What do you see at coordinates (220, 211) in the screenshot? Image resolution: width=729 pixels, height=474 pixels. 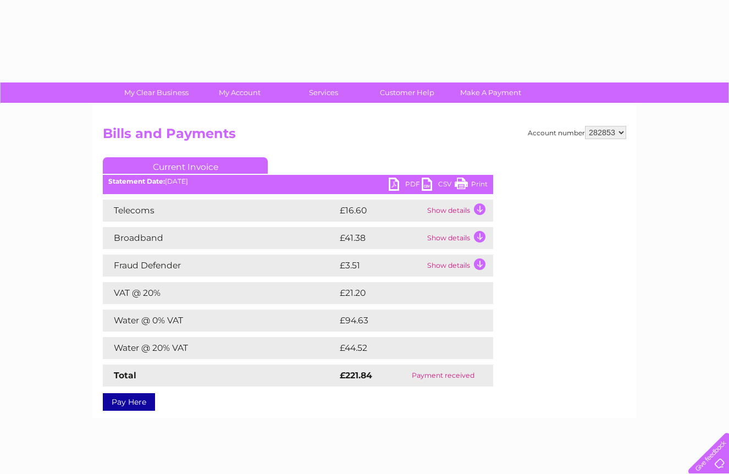 I see `td: Telecoms` at bounding box center [220, 211].